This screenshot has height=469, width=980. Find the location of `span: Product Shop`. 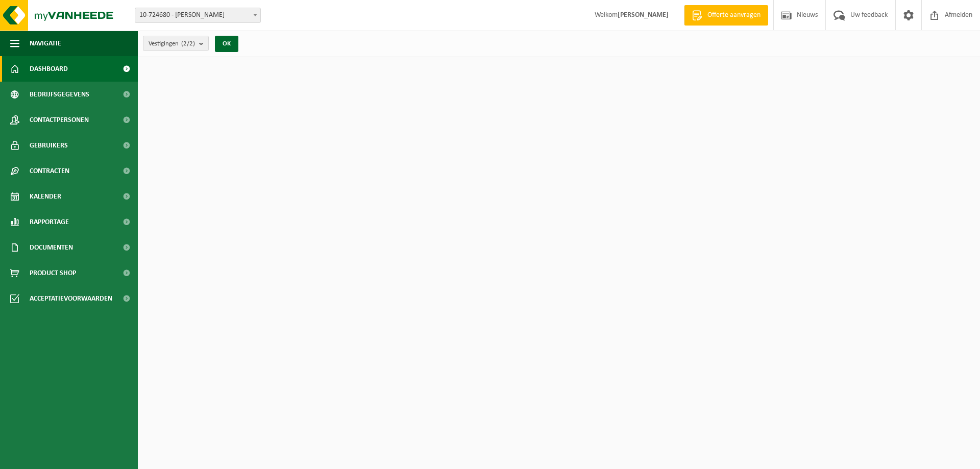

span: Product Shop is located at coordinates (52, 273).